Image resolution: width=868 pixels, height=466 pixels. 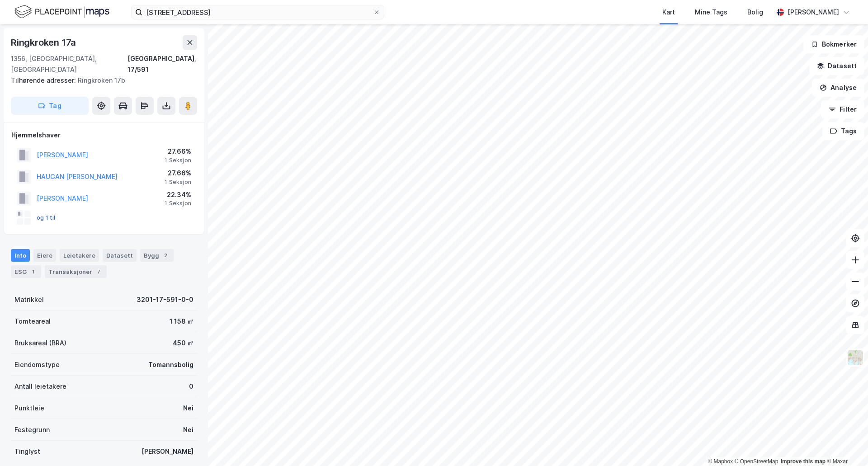 What do you see at coordinates (165, 299) in the screenshot?
I see `div: 3201-17-591-0-0` at bounding box center [165, 299].